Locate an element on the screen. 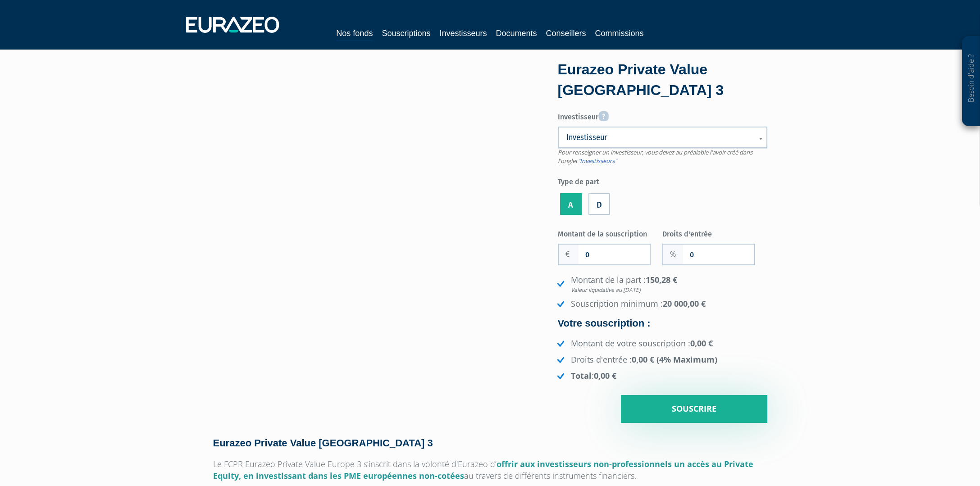 This screenshot has width=980, height=486. strong: 150,28 € is located at coordinates (669, 284).